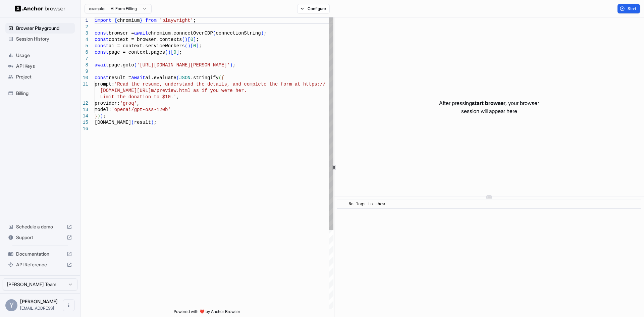  Describe the element at coordinates (40, 237) in the screenshot. I see `div: Support` at that location.